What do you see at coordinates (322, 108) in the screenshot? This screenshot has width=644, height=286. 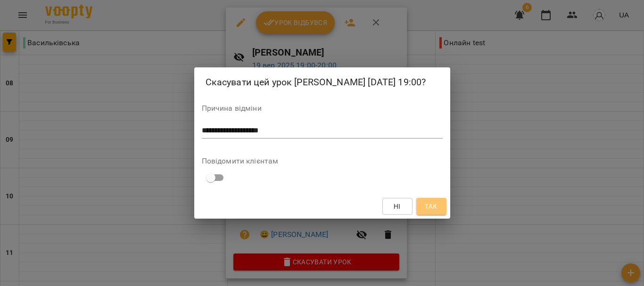 I see `label: Причина відміни` at bounding box center [322, 108].